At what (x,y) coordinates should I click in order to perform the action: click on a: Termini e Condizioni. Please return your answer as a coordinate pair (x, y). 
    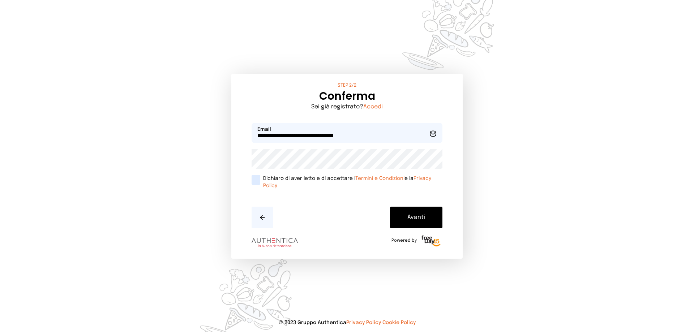
    Looking at the image, I should click on (380, 179).